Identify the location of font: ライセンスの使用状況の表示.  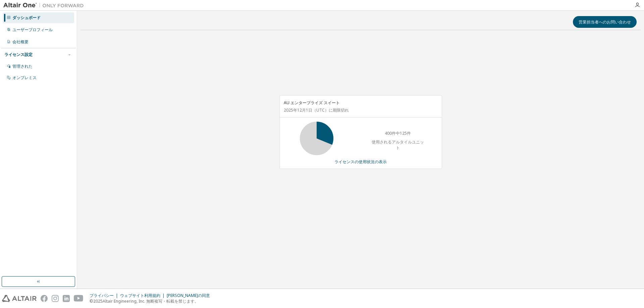
(361, 162).